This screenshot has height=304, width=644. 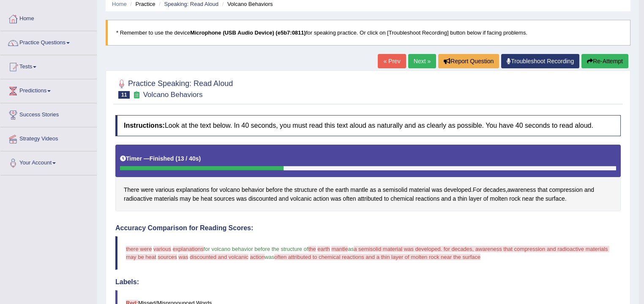 What do you see at coordinates (248, 32) in the screenshot?
I see `b: Microphone (USB Audio Device) (e5b7:0811)` at bounding box center [248, 32].